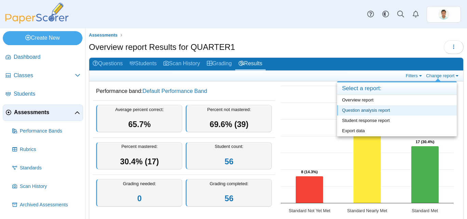 This screenshot has height=219, width=467. Describe the element at coordinates (228, 124) in the screenshot. I see `span: 69.6% (39)` at that location.